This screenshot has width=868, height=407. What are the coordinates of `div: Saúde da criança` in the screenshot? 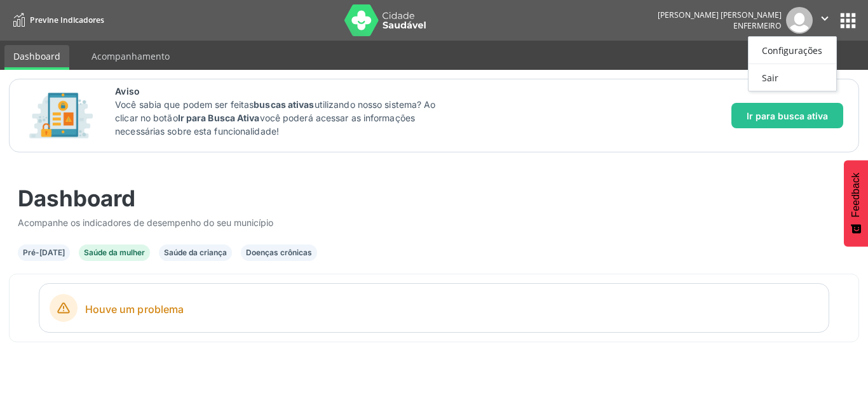 It's located at (196, 253).